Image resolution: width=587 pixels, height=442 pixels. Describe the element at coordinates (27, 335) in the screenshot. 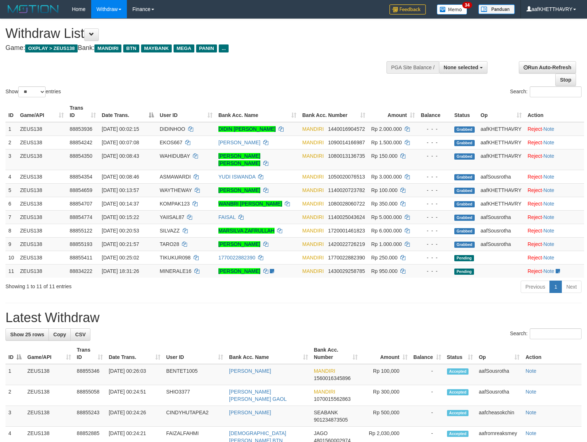

I see `span: Show 25 rows` at that location.